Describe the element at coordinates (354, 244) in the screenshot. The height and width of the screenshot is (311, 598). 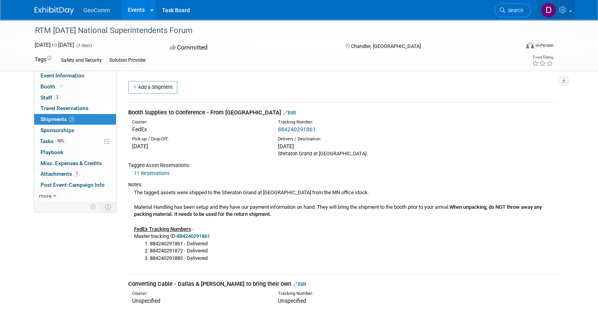
I see `li: 884240291861 - Delivered` at that location.